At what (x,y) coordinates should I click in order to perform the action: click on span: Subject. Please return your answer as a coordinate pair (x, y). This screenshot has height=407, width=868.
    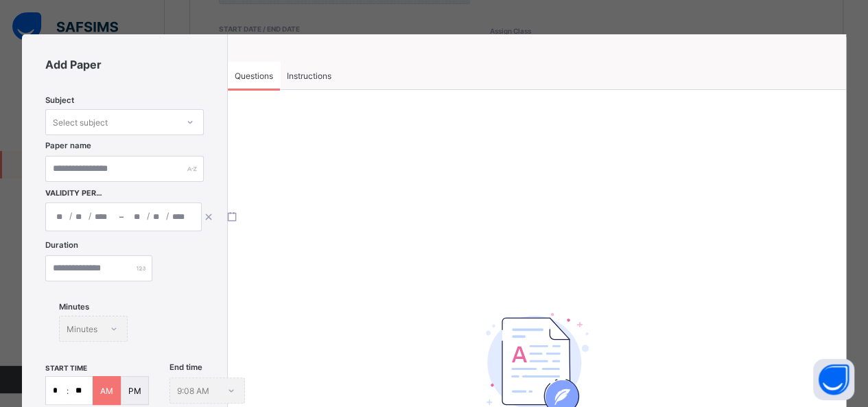
    Looking at the image, I should click on (60, 100).